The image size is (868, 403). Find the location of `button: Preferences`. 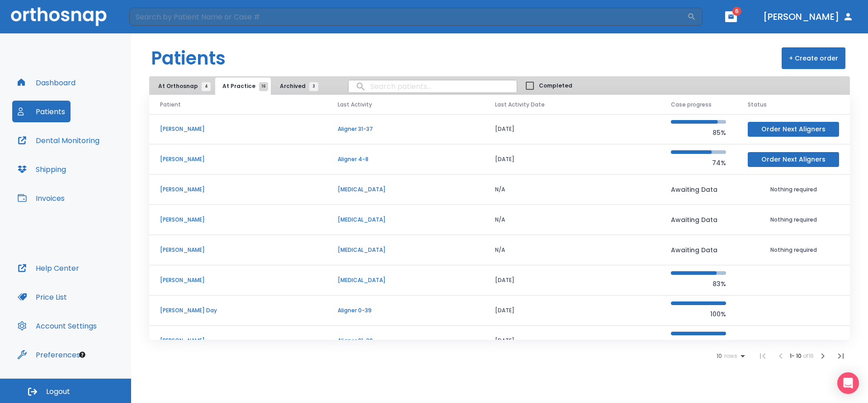

button: Preferences is located at coordinates (49, 355).